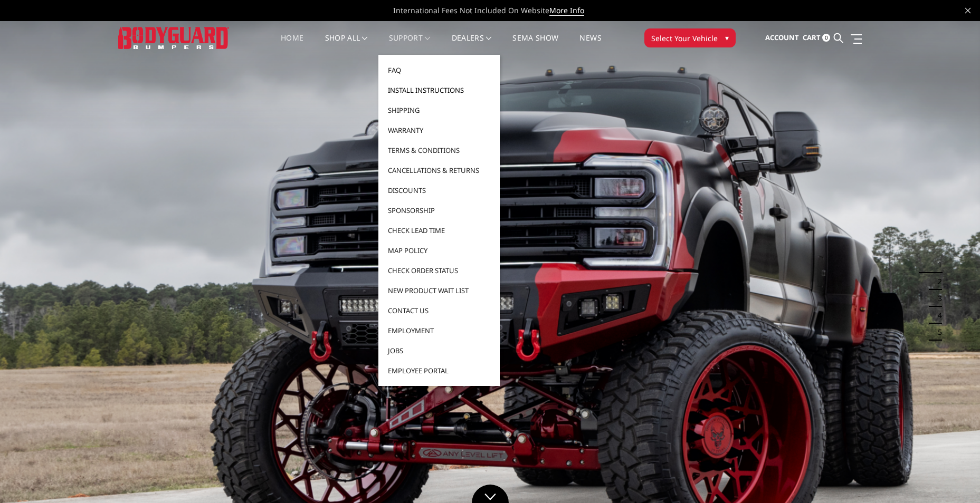 The height and width of the screenshot is (503, 980). What do you see at coordinates (782, 37) in the screenshot?
I see `span: Account` at bounding box center [782, 37].